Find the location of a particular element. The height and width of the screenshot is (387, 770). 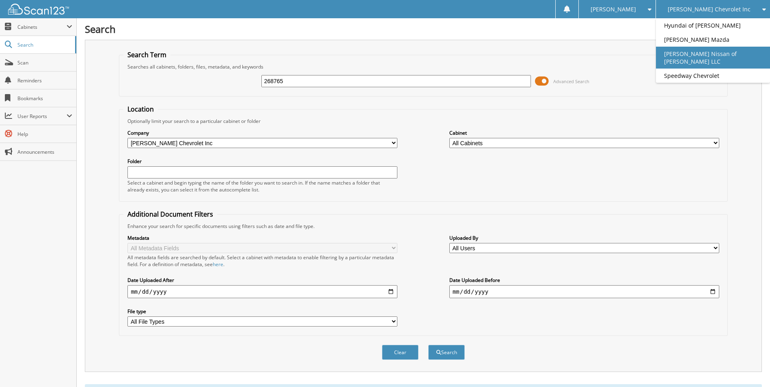

span: Help is located at coordinates (45, 134).